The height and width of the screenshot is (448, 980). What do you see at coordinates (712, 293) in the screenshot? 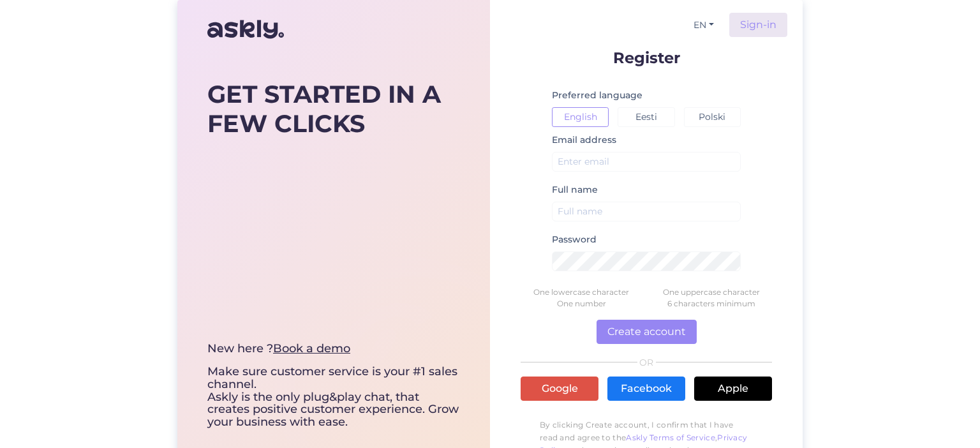
I see `div: One uppercase character` at bounding box center [712, 293].